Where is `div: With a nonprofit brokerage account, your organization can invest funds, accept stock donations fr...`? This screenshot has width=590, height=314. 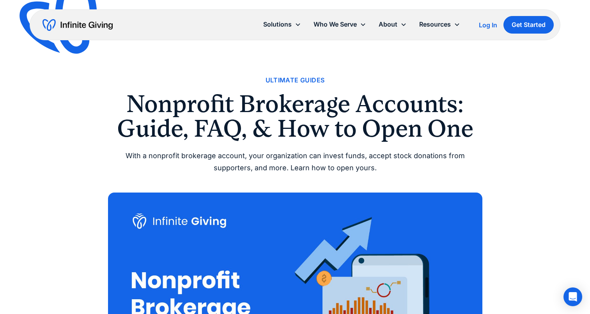 div: With a nonprofit brokerage account, your organization can invest funds, accept stock donations fr... is located at coordinates (295, 162).